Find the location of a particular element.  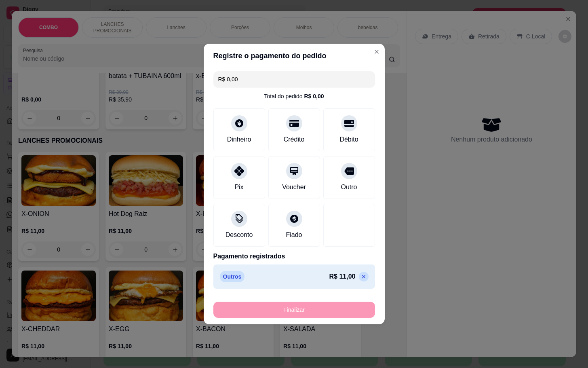

button: Close is located at coordinates (377, 52).